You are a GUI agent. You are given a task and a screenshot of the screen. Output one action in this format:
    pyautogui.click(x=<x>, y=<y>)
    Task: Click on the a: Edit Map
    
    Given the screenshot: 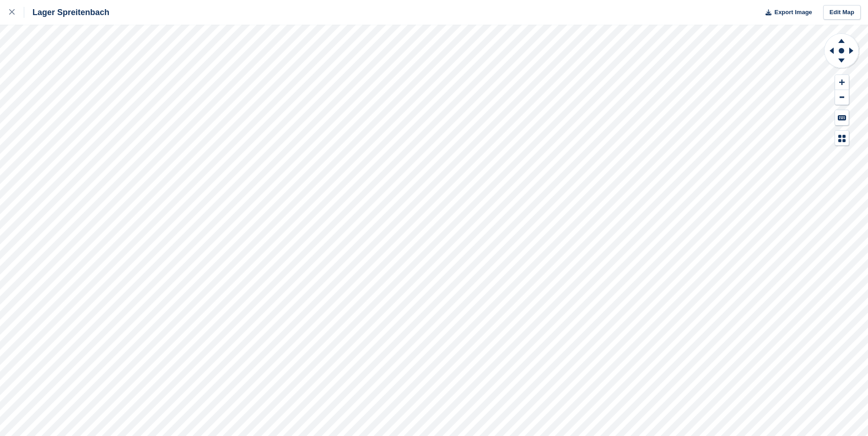 What is the action you would take?
    pyautogui.click(x=842, y=12)
    